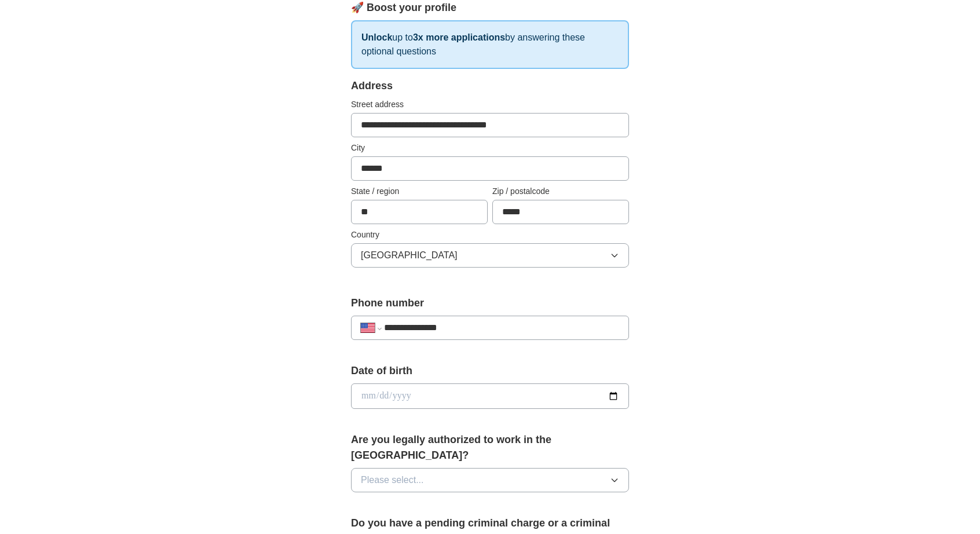  Describe the element at coordinates (490, 480) in the screenshot. I see `button: Please select...` at that location.